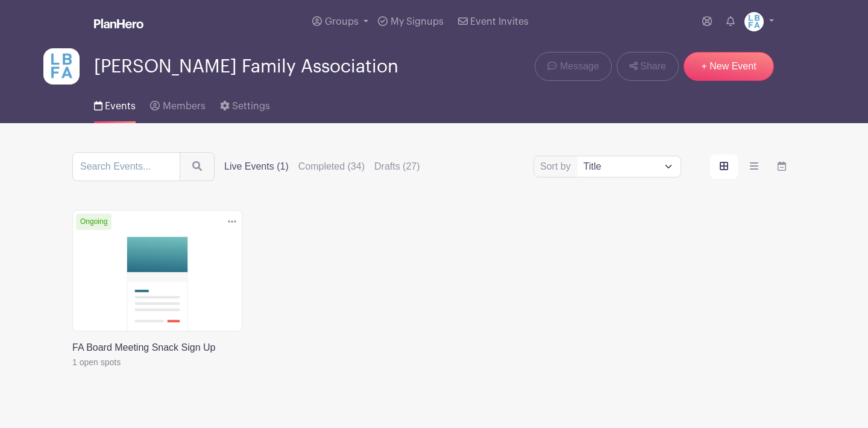  I want to click on label: Completed (34), so click(332, 166).